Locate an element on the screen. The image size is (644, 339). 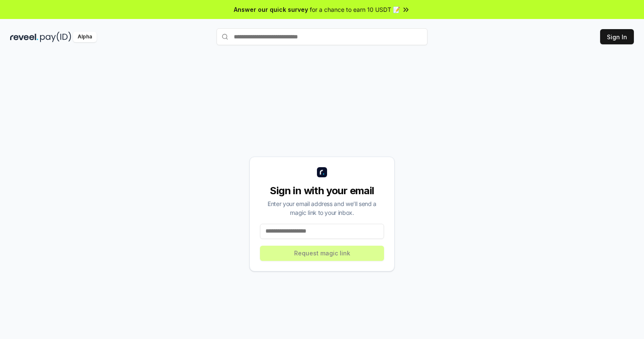
img: logo_small is located at coordinates (322, 172).